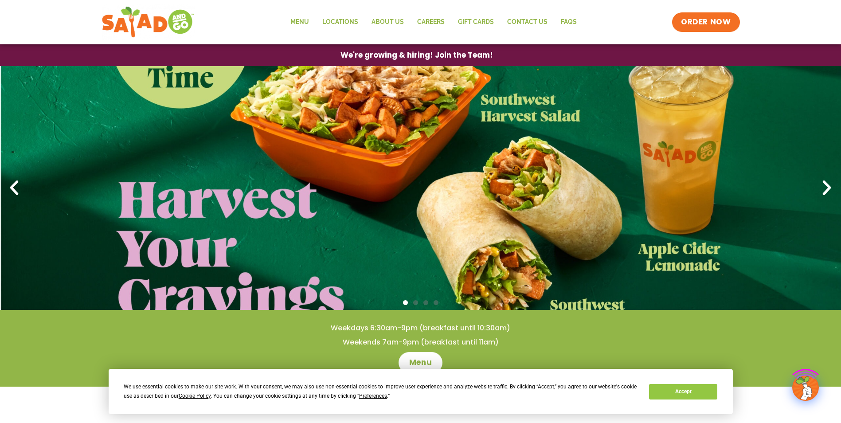 This screenshot has width=841, height=423. I want to click on nav: Menu, so click(434, 22).